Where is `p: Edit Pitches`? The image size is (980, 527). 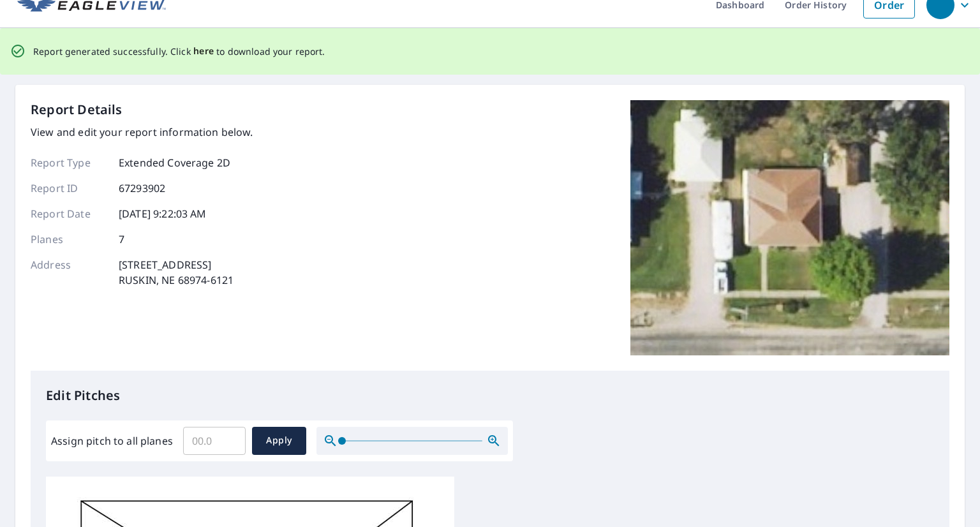
p: Edit Pitches is located at coordinates (490, 396).